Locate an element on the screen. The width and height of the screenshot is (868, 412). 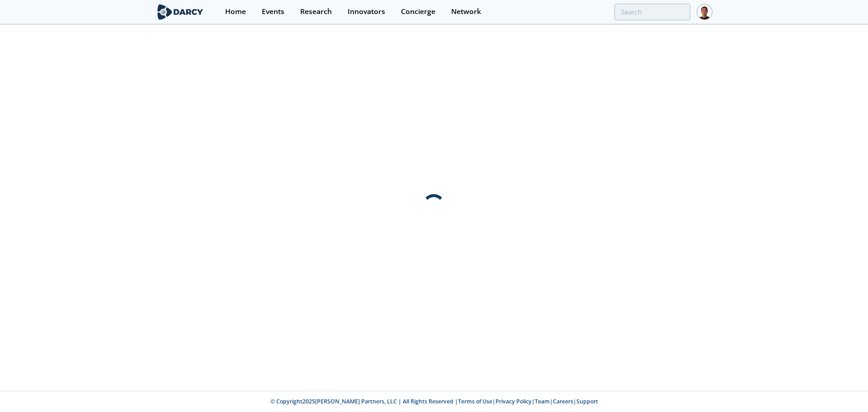
input: Advanced Search is located at coordinates (652, 12).